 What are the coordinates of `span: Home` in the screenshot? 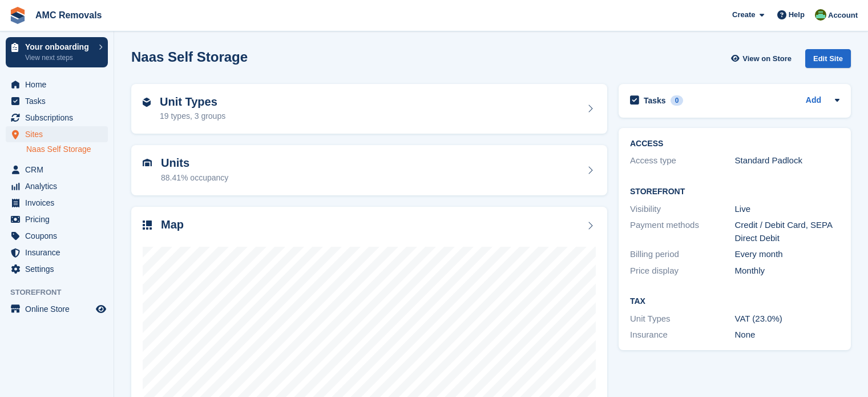 It's located at (60, 85).